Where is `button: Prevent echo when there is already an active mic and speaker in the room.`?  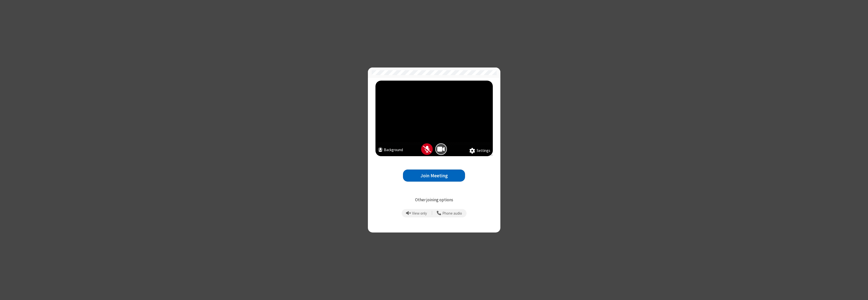 button: Prevent echo when there is already an active mic and speaker in the room. is located at coordinates (417, 213).